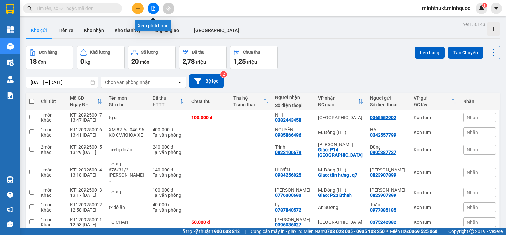 Image resolution: width=506 pixels, height=235 pixels. I want to click on div: Dũng, so click(389, 147).